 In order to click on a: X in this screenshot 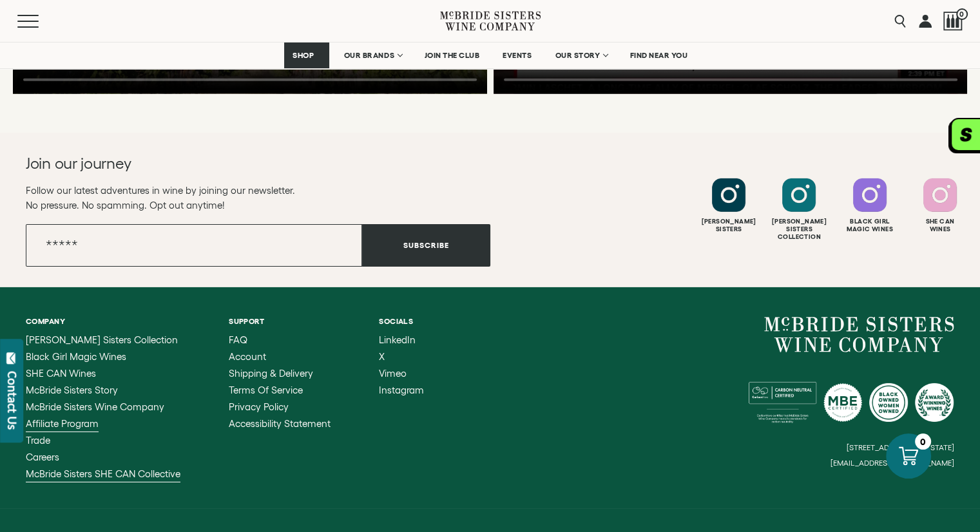, I will do `click(402, 357)`.